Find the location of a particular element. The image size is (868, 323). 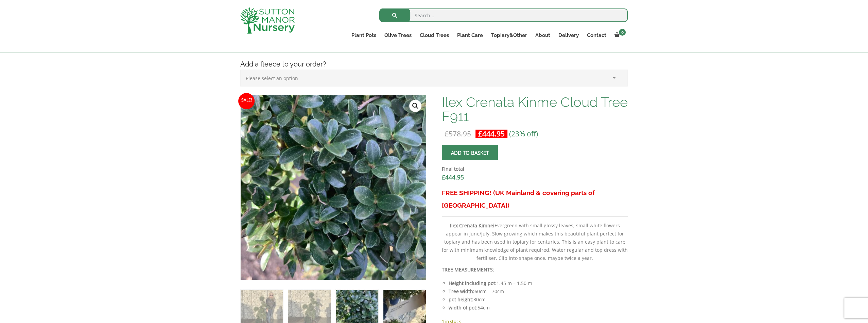

b: Ilex Crenata Kimnei is located at coordinates (472, 225).